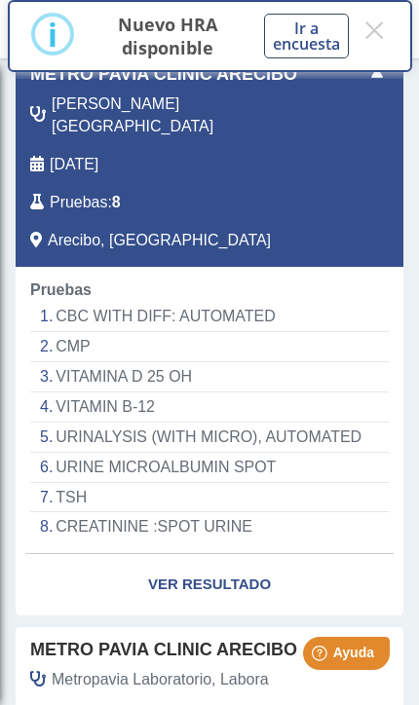 The width and height of the screenshot is (419, 705). Describe the element at coordinates (168, 36) in the screenshot. I see `p: Nuevo HRA disponible` at that location.